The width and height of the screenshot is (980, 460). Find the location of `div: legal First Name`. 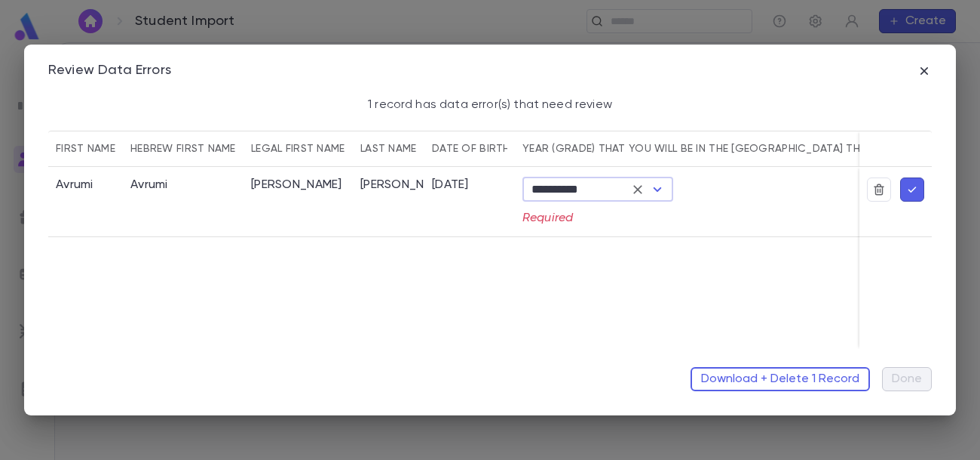

div: legal First Name is located at coordinates (298, 149).